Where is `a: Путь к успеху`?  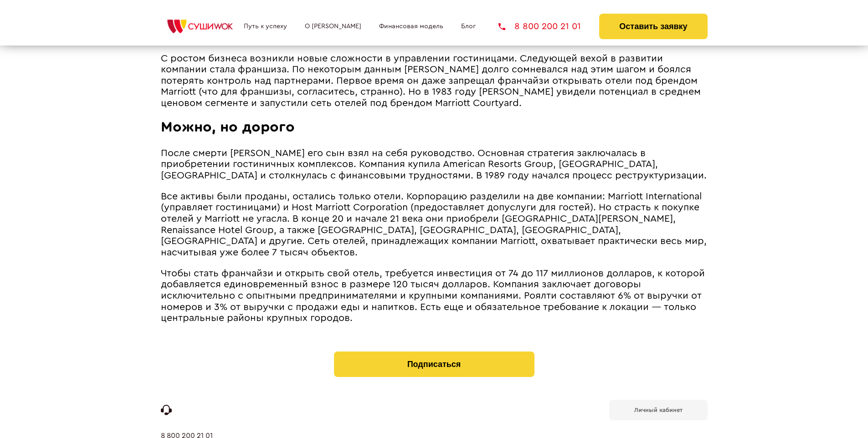
a: Путь к успеху is located at coordinates (265, 26).